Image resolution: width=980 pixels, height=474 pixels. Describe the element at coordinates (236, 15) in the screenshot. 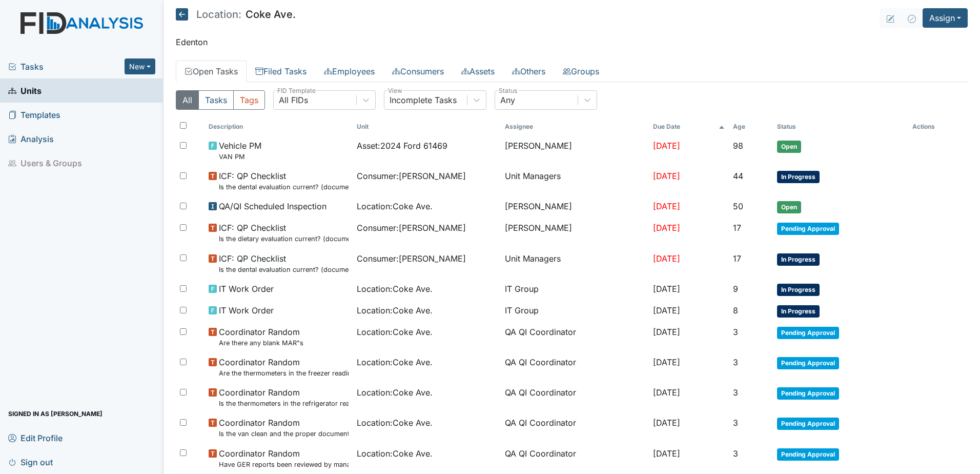

I see `h5: Coke Ave.` at that location.